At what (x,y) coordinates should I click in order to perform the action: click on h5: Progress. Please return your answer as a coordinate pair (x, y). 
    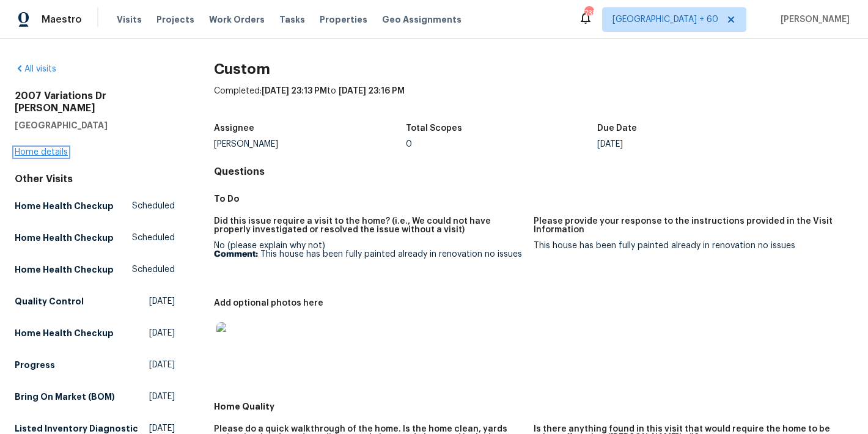
    Looking at the image, I should click on (35, 365).